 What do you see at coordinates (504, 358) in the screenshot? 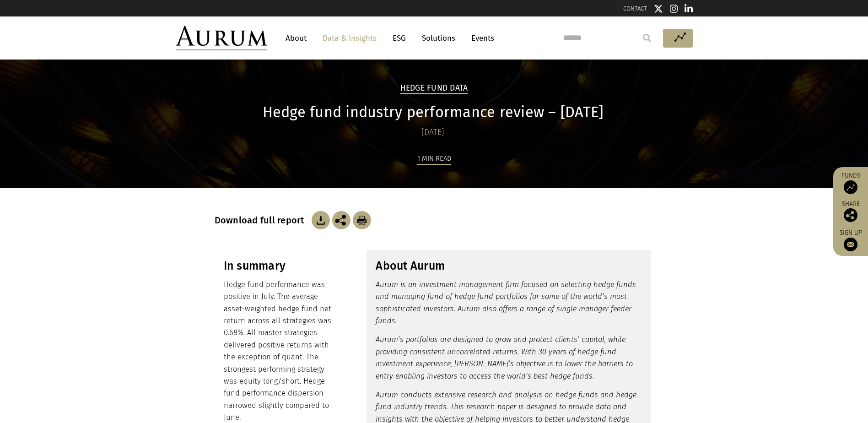
I see `em: Aurum’s portfolios are designed to grow and protect clients’ capital, while providing consistent ...` at bounding box center [504, 358].